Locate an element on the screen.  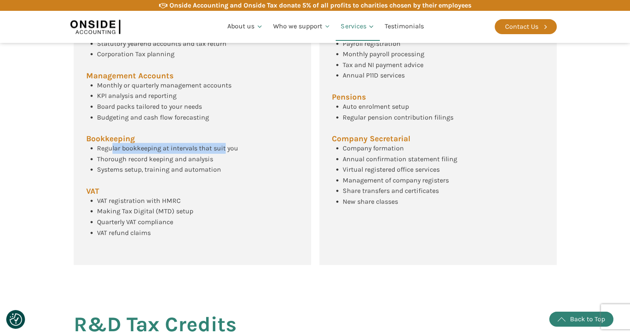
img: Onside Accounting is located at coordinates (95, 27).